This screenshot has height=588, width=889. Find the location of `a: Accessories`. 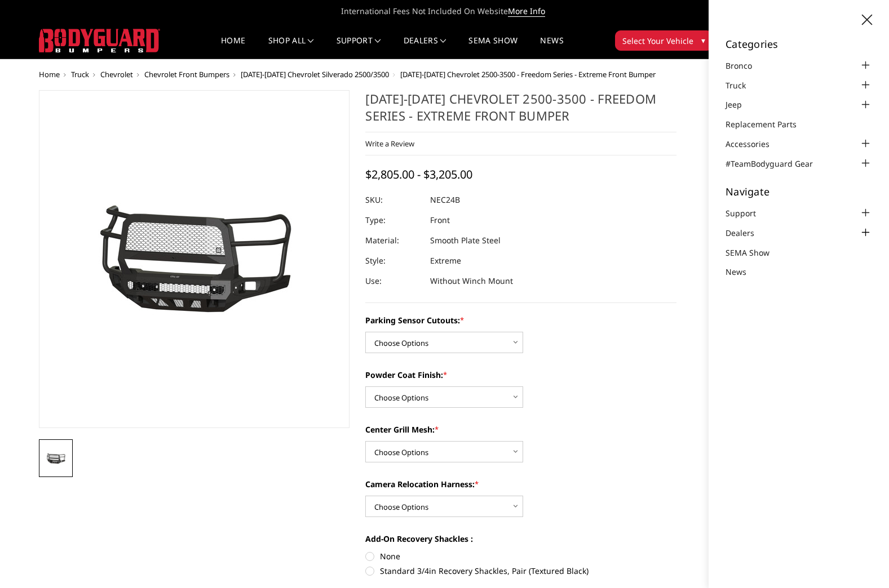

a: Accessories is located at coordinates (754, 143).